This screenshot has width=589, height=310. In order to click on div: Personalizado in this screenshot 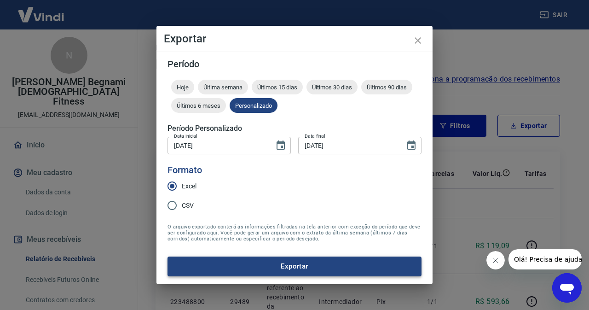, I will do `click(254, 105)`.